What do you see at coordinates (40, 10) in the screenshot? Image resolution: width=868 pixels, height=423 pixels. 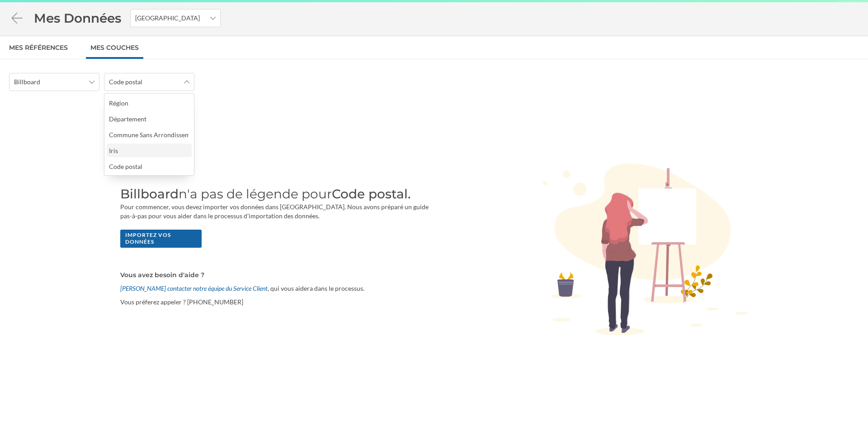 I see `span: Assistance` at bounding box center [40, 10].